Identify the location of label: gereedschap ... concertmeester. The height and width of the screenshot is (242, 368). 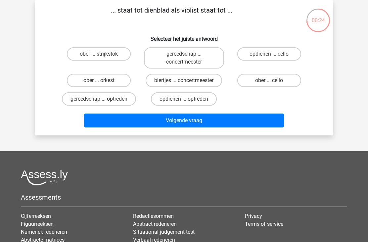
(184, 58).